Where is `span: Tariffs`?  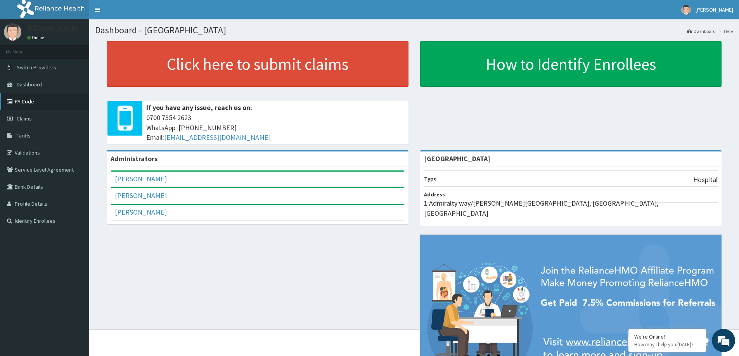 span: Tariffs is located at coordinates (24, 136).